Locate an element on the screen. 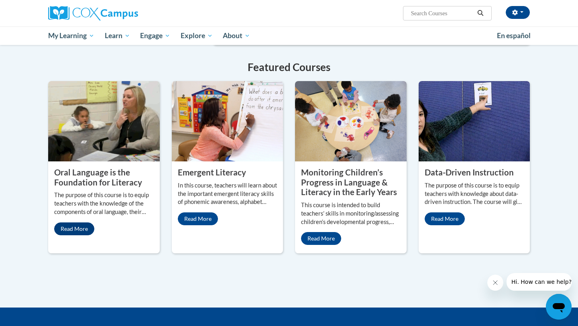 This screenshot has height=326, width=578. p: The purpose of this course is to equip teachers with knowledge about data-driven instruction. The... is located at coordinates (474, 194).